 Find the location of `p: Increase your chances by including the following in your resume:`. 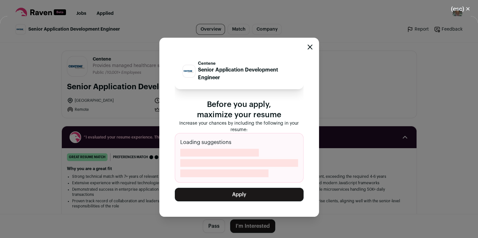

p: Increase your chances by including the following in your resume: is located at coordinates (239, 127).